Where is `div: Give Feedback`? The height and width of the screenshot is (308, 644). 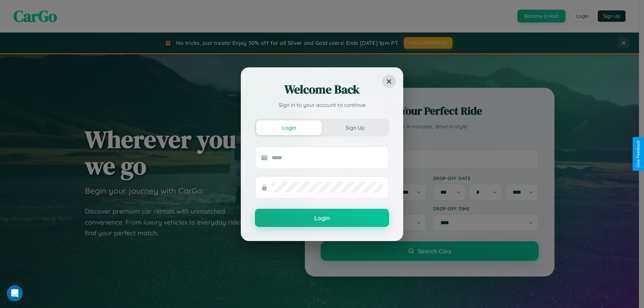 div: Give Feedback is located at coordinates (638, 154).